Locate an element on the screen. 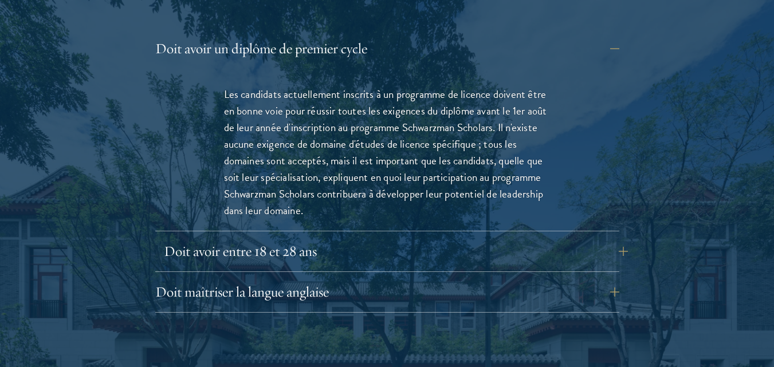  button: Doit avoir entre 18 et 28 ans is located at coordinates (396, 252).